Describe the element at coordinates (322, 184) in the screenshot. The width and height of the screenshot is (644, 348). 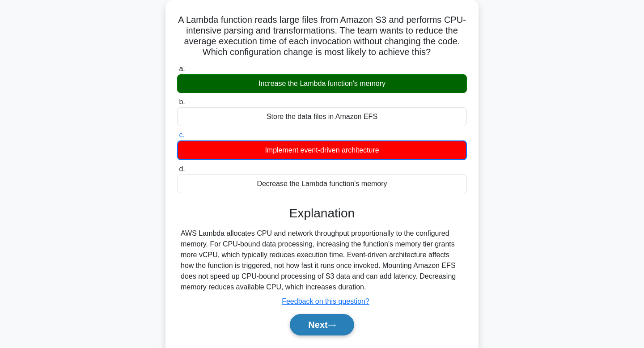
I see `div: Decrease the Lambda function's memory` at that location.